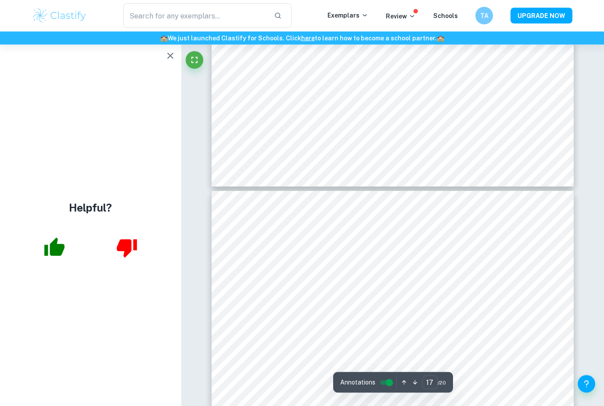  What do you see at coordinates (348, 15) in the screenshot?
I see `p: Exemplars` at bounding box center [348, 15].